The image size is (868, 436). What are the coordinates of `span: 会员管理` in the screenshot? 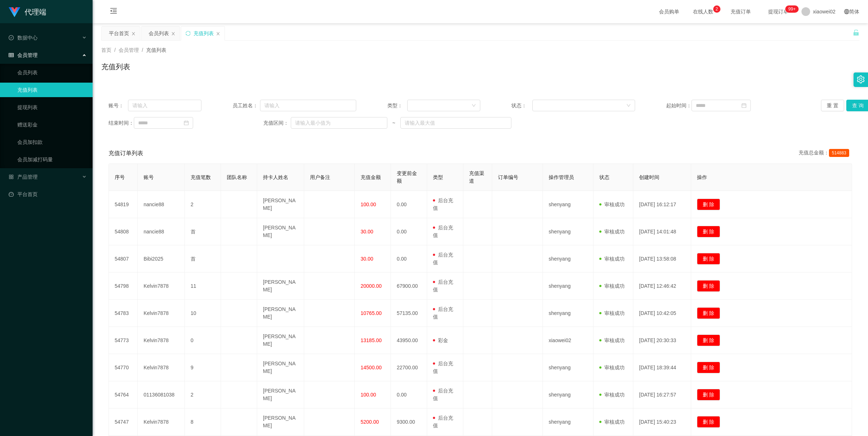 It's located at (23, 55).